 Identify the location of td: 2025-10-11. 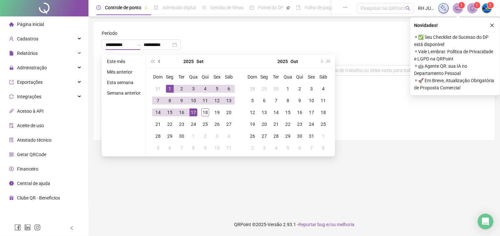
(324, 100).